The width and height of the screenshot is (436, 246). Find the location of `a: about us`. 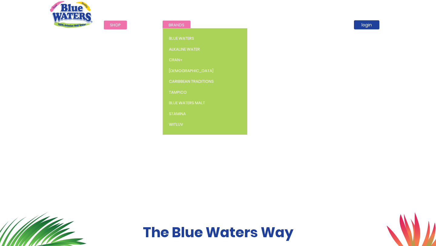

a: about us is located at coordinates (211, 25).